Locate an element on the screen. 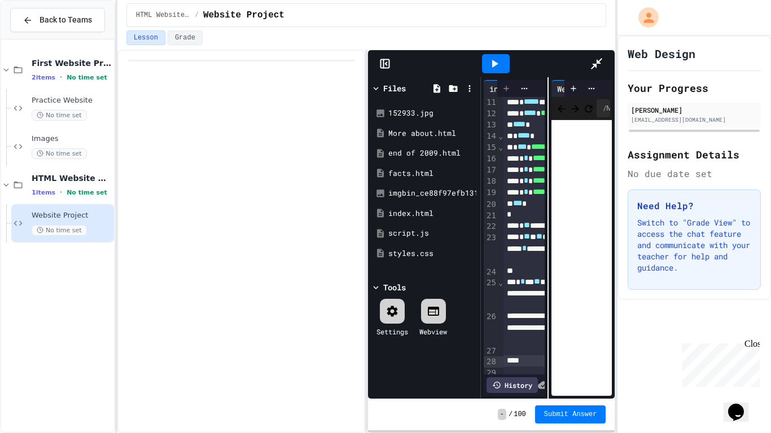 This screenshot has width=771, height=433. p: Switch to "Grade View" to access the chat feature and communicate with your teacher for help and ... is located at coordinates (694, 245).